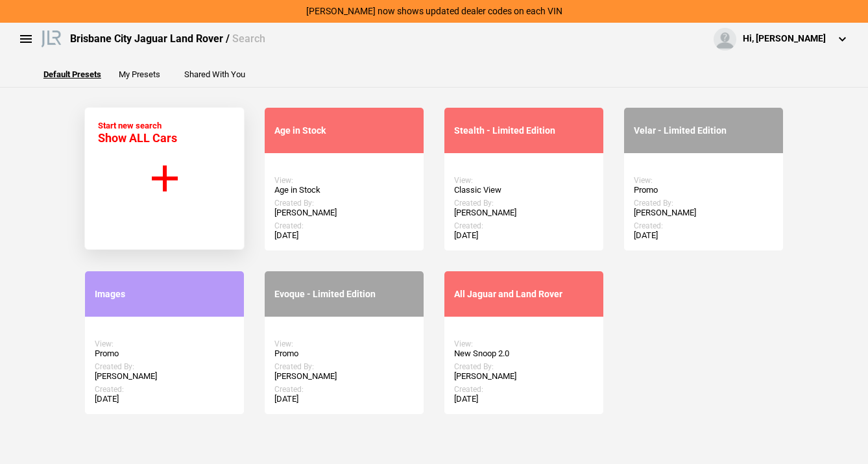  What do you see at coordinates (164, 294) in the screenshot?
I see `div: Images` at bounding box center [164, 294].